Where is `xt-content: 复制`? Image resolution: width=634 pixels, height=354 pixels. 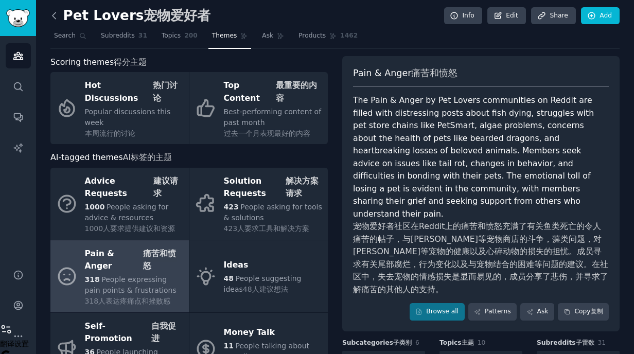 xt-content: 复制 is located at coordinates (597, 311).